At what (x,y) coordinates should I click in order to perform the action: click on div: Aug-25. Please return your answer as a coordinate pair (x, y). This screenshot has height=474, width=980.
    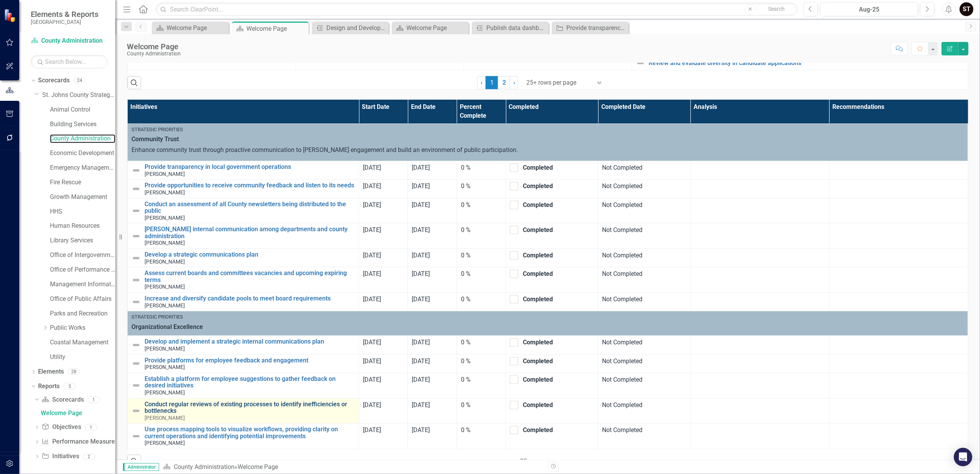
    Looking at the image, I should click on (869, 9).